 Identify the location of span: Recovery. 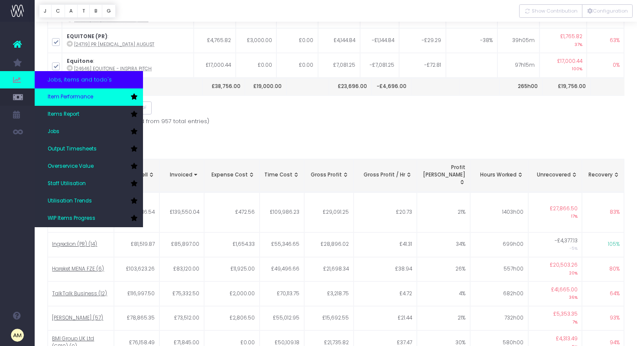
(601, 175).